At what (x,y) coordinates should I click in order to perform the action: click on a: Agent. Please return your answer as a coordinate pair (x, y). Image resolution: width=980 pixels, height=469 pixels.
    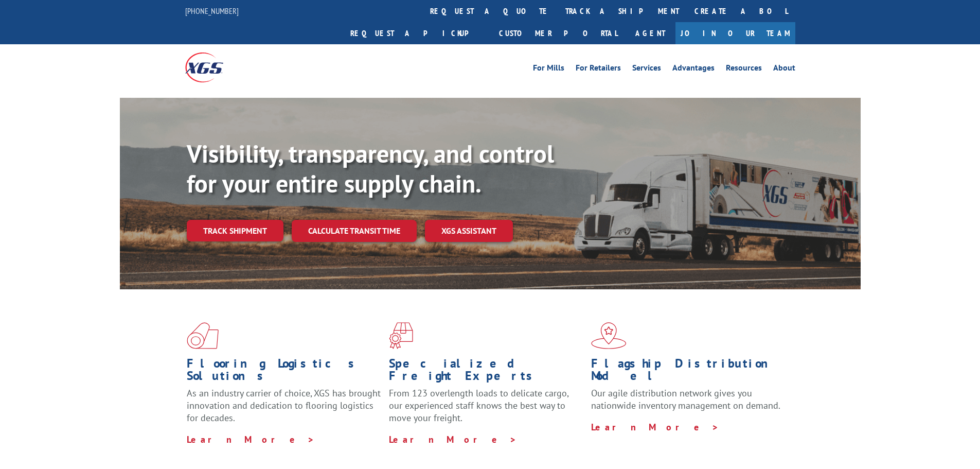
    Looking at the image, I should click on (650, 33).